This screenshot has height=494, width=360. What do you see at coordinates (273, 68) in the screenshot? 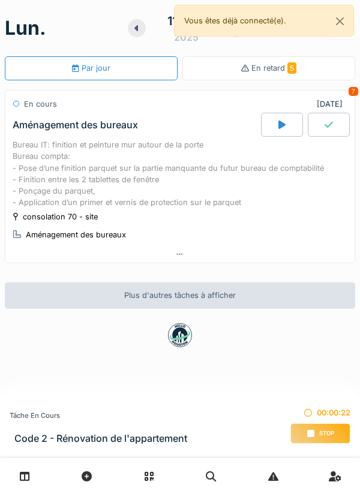
I see `span: En retard` at bounding box center [273, 68].